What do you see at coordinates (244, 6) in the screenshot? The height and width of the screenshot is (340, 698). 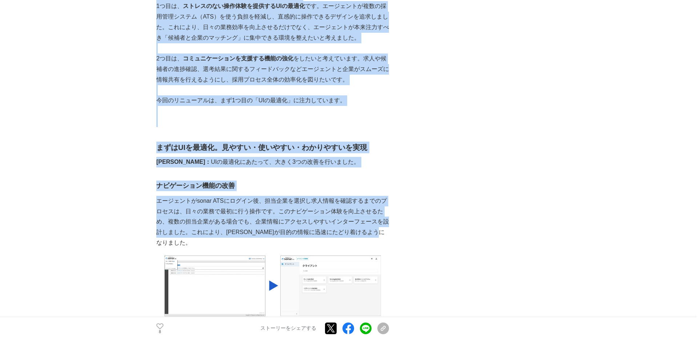 I see `strong: ストレスのない操作体験を提供するUIの最適化` at bounding box center [244, 6].